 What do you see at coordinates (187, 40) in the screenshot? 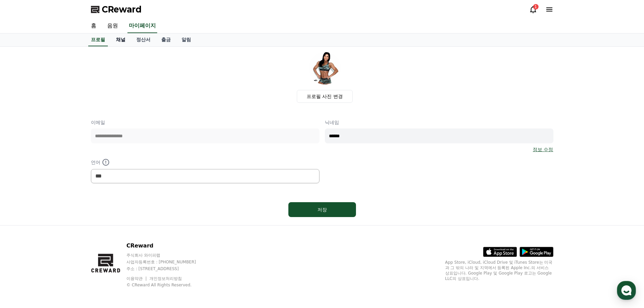
I see `a: 알림` at bounding box center [187, 40].